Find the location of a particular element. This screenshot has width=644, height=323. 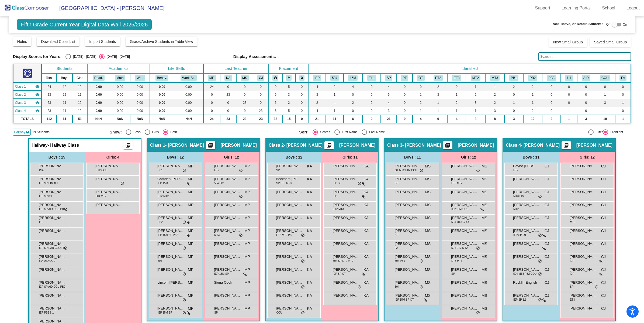

td: 6 is located at coordinates (353, 119).